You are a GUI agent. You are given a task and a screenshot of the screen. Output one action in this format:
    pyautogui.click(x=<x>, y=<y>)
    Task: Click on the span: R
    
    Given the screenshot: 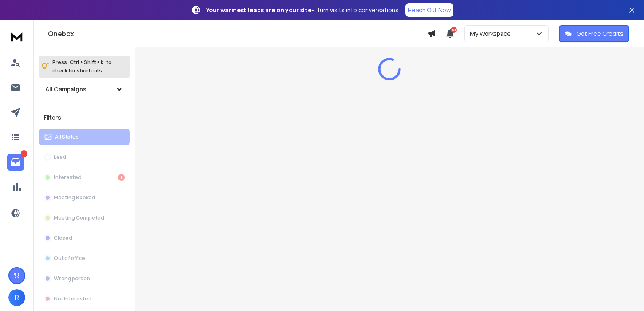 What is the action you would take?
    pyautogui.click(x=17, y=298)
    